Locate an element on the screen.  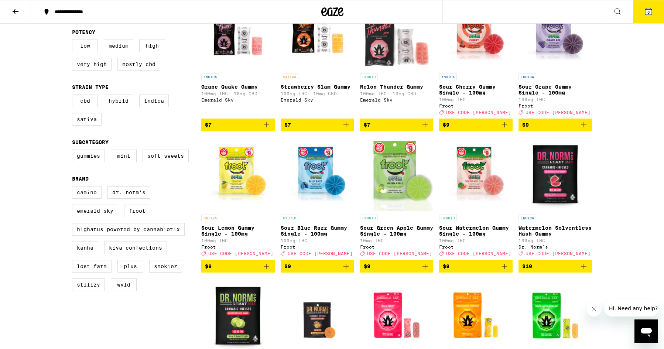
label: Mint is located at coordinates (124, 156).